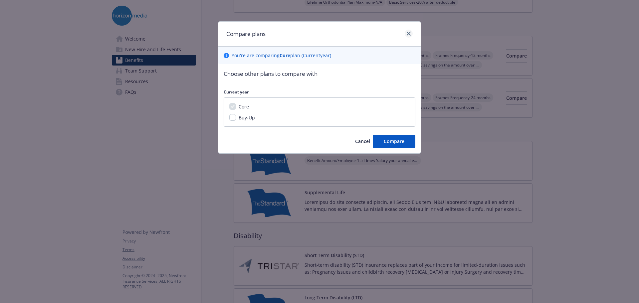  What do you see at coordinates (247, 117) in the screenshot?
I see `span: Buy-Up` at bounding box center [247, 117].